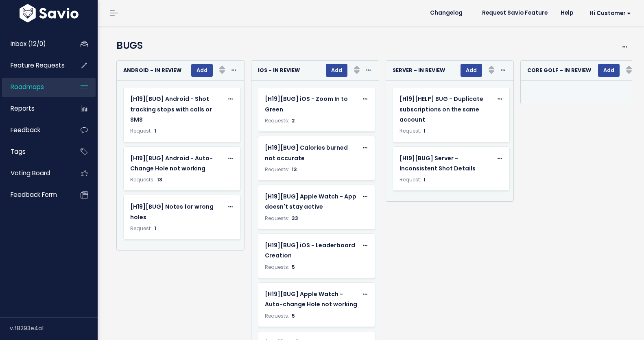 This screenshot has height=340, width=644. Describe the element at coordinates (609, 13) in the screenshot. I see `a: Hi Customer` at that location.